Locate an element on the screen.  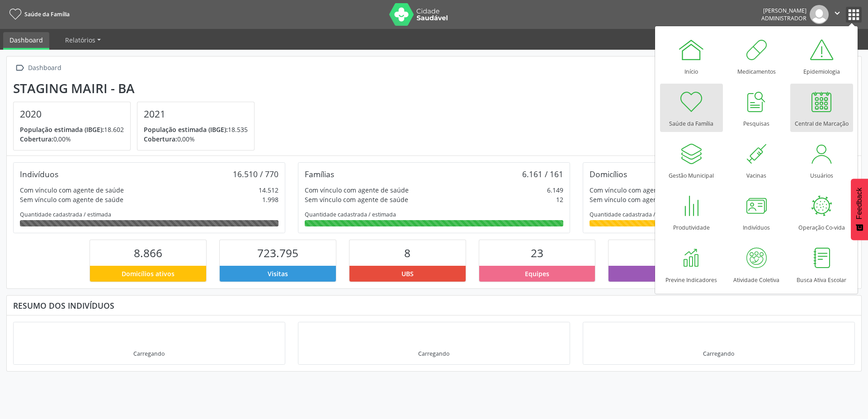
span: Equipes is located at coordinates (537, 274).